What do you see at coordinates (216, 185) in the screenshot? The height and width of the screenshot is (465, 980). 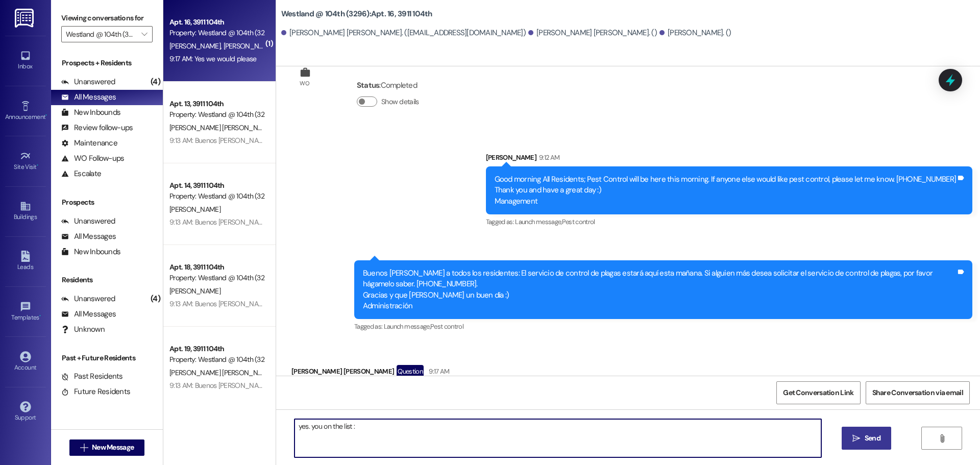 I see `div: Apt. 14, 3911 104th` at bounding box center [216, 185].